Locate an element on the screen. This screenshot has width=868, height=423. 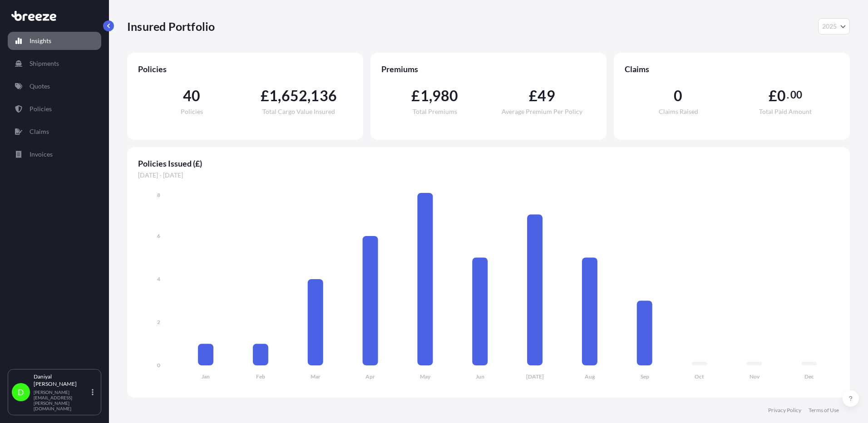
tspan: Aug is located at coordinates (590, 376).